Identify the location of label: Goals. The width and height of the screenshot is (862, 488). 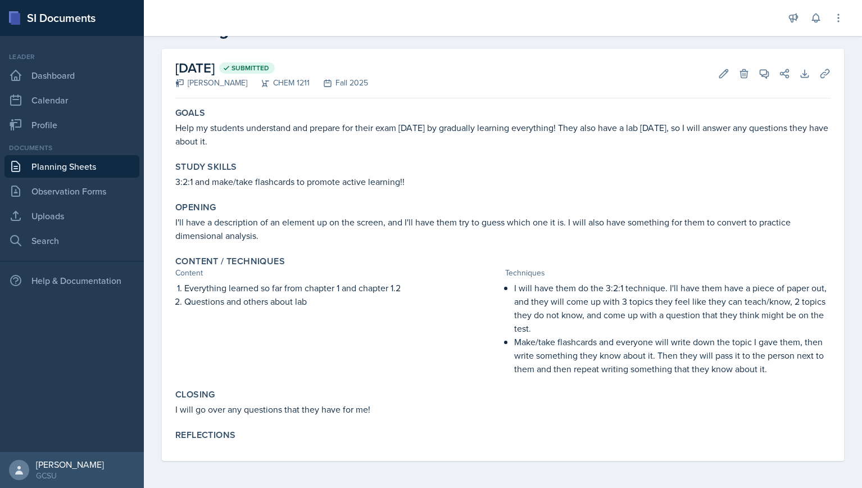
(190, 113).